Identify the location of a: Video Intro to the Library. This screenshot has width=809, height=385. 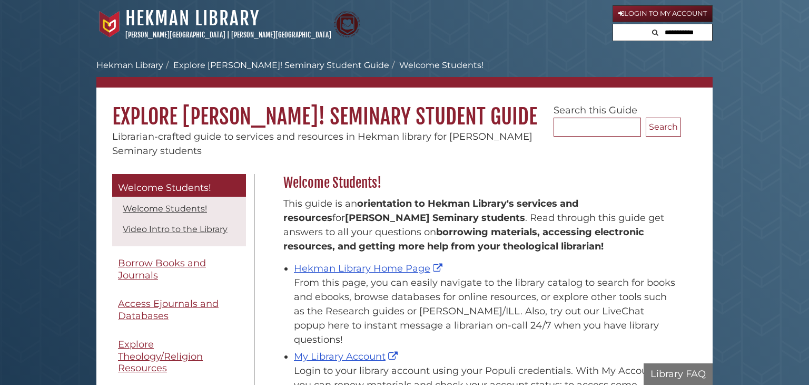
(175, 229).